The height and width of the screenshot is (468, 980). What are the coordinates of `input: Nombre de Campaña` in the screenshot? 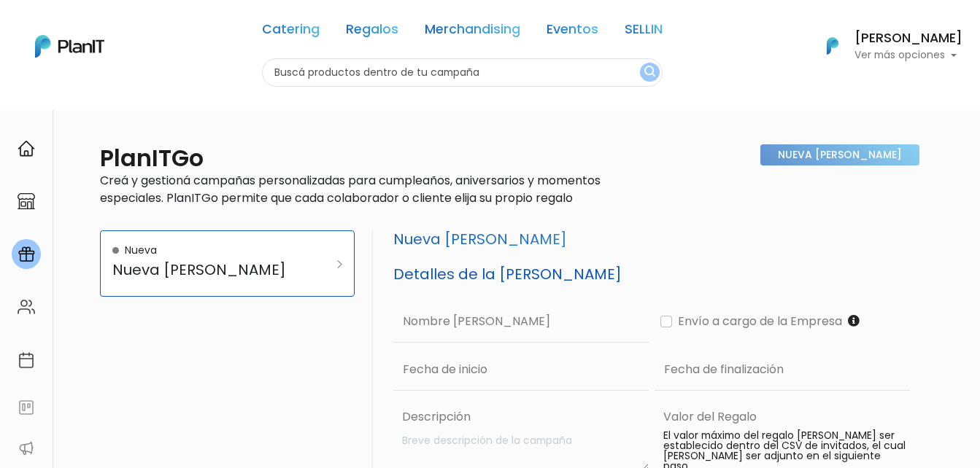 It's located at (521, 322).